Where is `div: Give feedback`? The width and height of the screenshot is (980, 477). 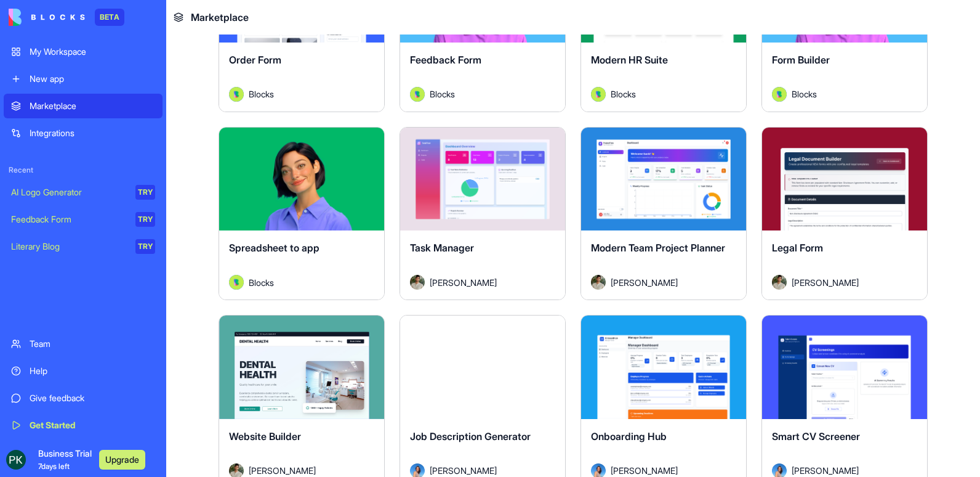 div: Give feedback is located at coordinates (92, 398).